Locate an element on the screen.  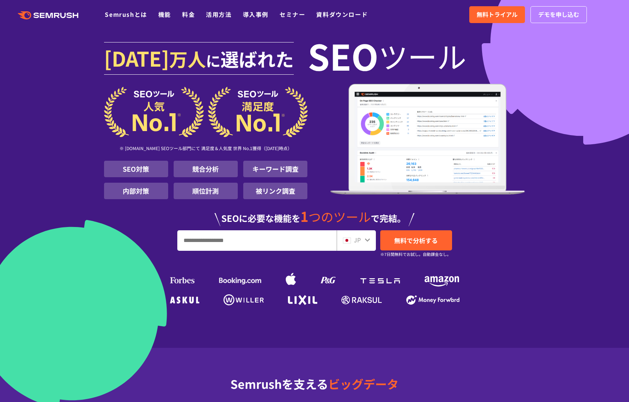
span: ツール is located at coordinates (422, 56).